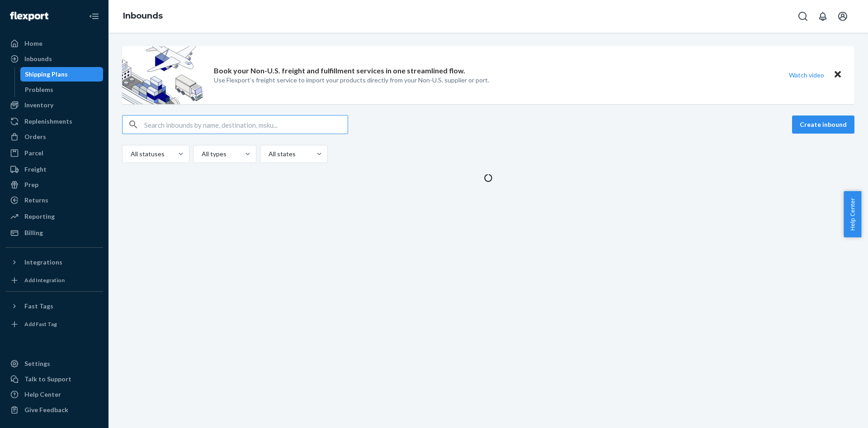  I want to click on a: Parcel, so click(54, 153).